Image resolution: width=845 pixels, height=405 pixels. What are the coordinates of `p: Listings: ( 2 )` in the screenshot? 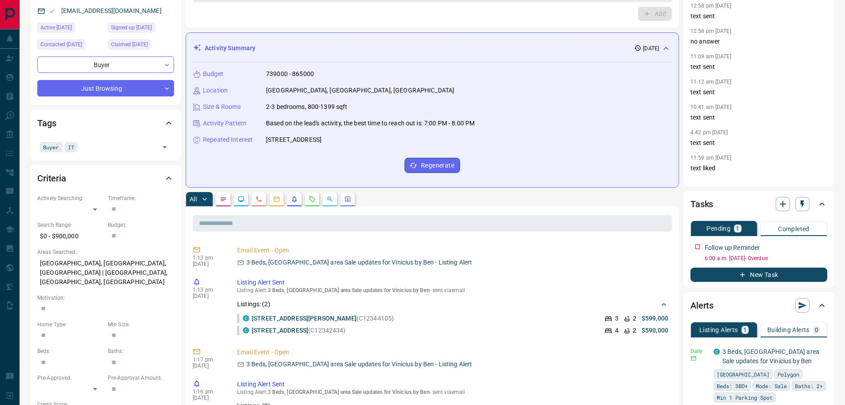 It's located at (254, 304).